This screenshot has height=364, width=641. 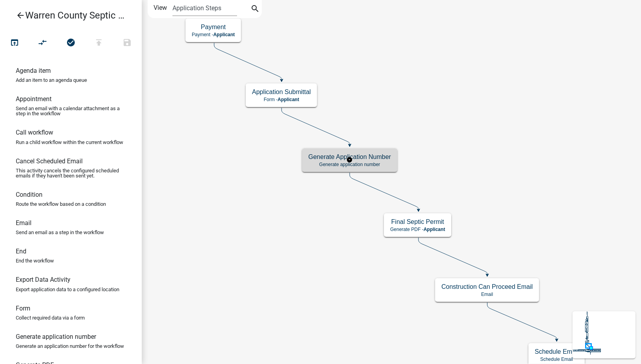 I want to click on p: Payment -, so click(x=213, y=35).